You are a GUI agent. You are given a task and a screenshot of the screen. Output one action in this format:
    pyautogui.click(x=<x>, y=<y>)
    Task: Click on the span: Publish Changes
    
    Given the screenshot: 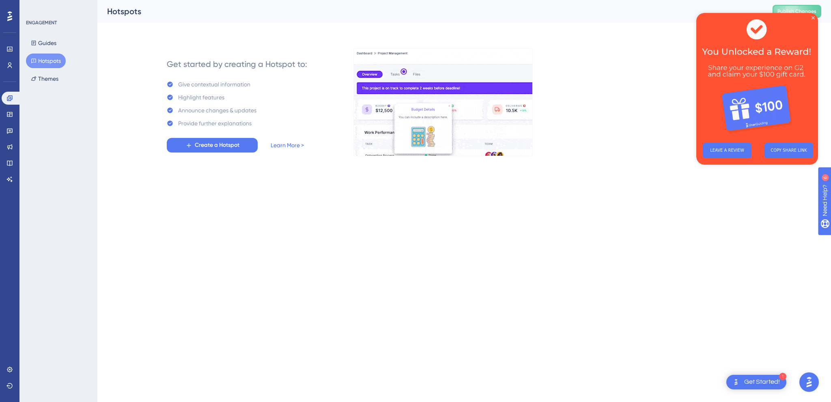 What is the action you would take?
    pyautogui.click(x=797, y=11)
    